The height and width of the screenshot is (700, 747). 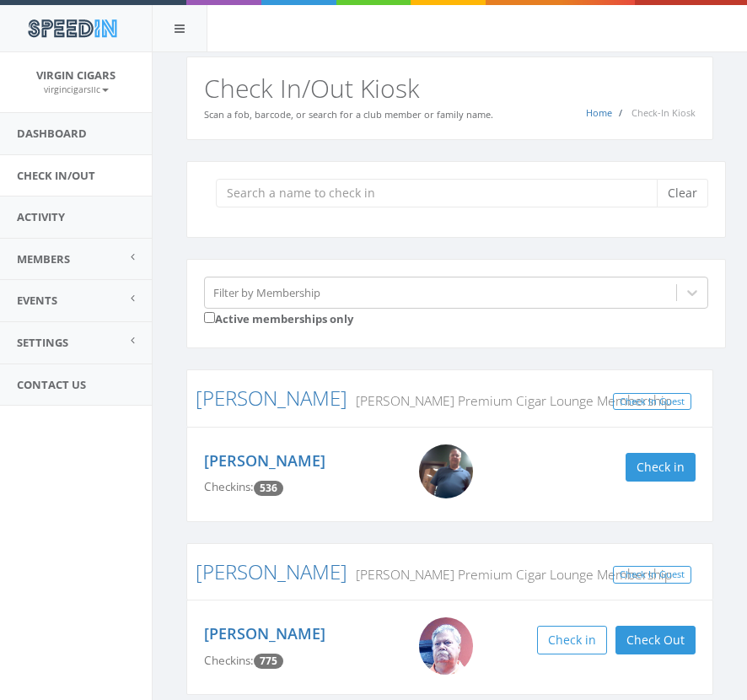 I want to click on img: Big_Mike.jpg, so click(x=446, y=646).